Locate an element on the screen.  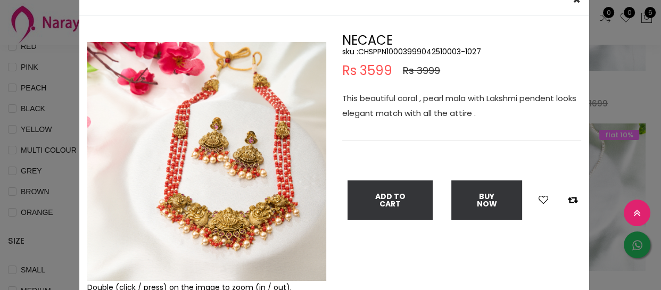
button: Add to compare is located at coordinates (573, 200).